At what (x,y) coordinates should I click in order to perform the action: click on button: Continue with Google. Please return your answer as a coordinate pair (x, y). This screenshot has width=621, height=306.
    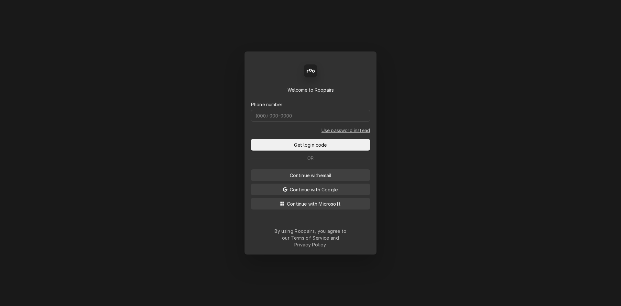
    Looking at the image, I should click on (311, 189).